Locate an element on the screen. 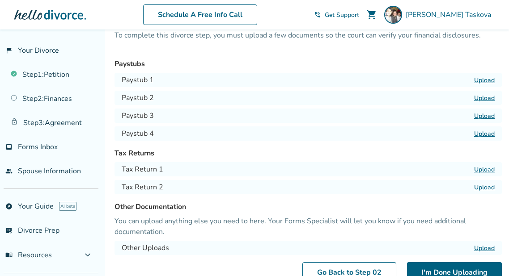 This screenshot has height=276, width=509. h4: Paystub 3 is located at coordinates (138, 116).